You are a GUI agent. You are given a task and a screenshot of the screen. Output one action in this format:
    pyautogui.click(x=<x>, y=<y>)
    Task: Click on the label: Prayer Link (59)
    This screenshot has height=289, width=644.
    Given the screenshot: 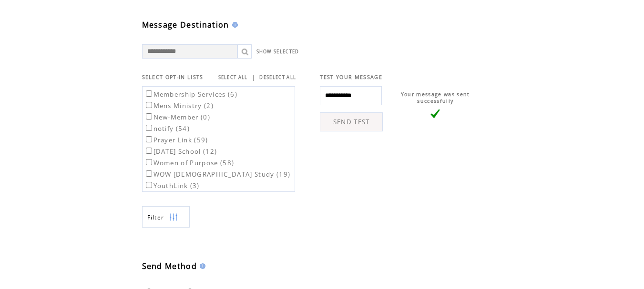 What is the action you would take?
    pyautogui.click(x=176, y=140)
    